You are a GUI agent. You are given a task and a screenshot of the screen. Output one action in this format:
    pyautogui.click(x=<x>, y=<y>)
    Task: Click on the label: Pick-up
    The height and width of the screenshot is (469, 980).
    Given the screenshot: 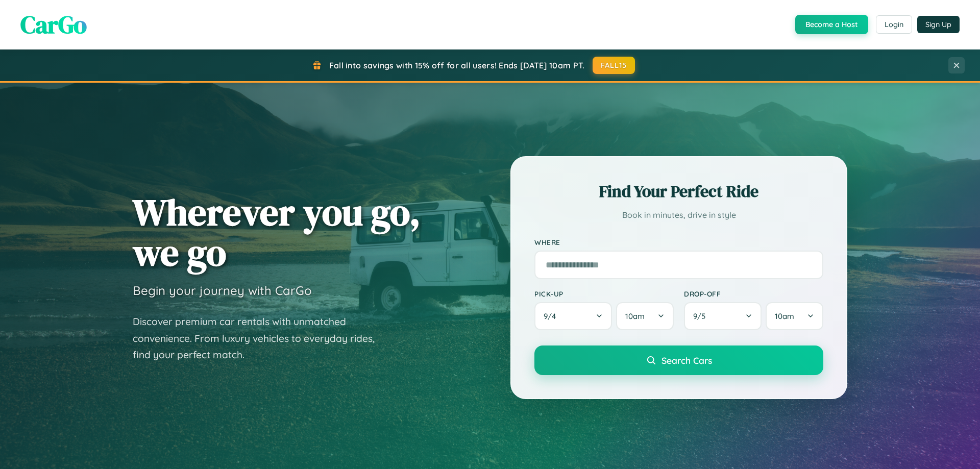 What is the action you would take?
    pyautogui.click(x=604, y=294)
    